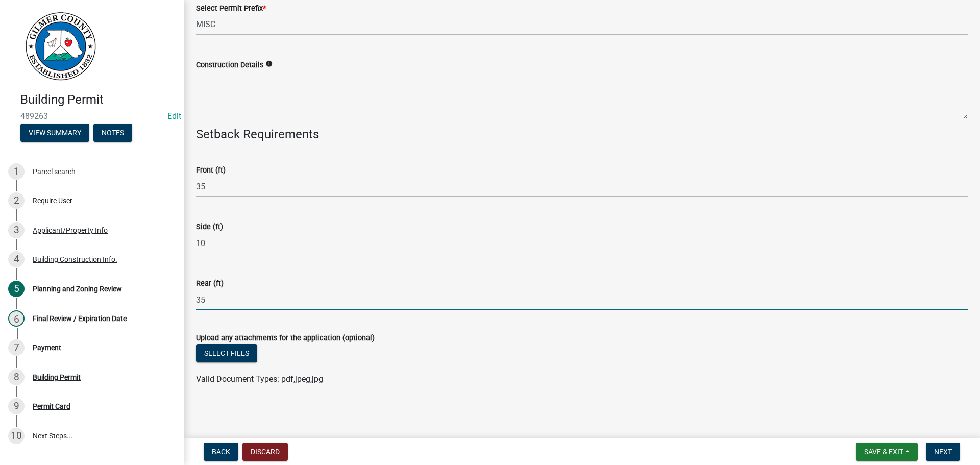  I want to click on span: Save & Exit, so click(883, 452).